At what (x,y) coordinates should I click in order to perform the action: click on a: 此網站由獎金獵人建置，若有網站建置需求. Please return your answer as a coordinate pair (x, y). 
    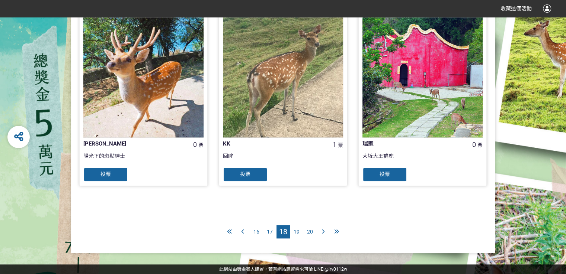
    Looking at the image, I should click on (261, 270).